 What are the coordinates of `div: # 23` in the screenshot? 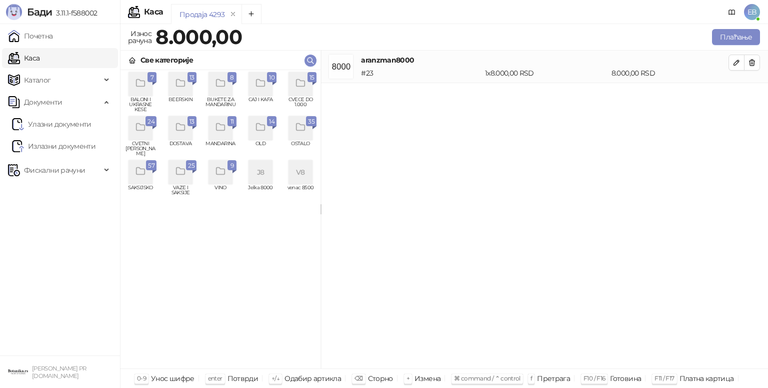 It's located at (421, 73).